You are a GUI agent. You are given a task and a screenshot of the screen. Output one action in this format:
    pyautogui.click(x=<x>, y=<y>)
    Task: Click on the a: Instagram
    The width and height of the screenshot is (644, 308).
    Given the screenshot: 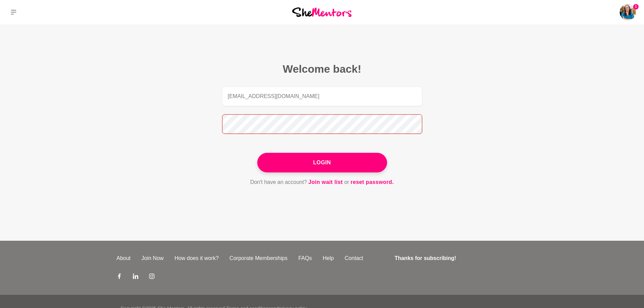 What is the action you would take?
    pyautogui.click(x=152, y=277)
    